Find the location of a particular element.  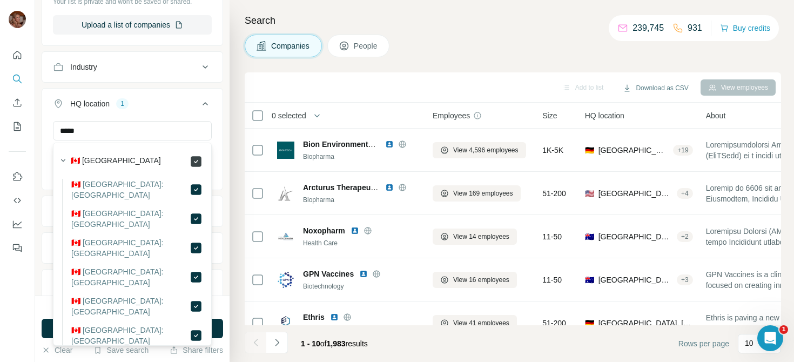

button: View 14 employees is located at coordinates (474, 236).